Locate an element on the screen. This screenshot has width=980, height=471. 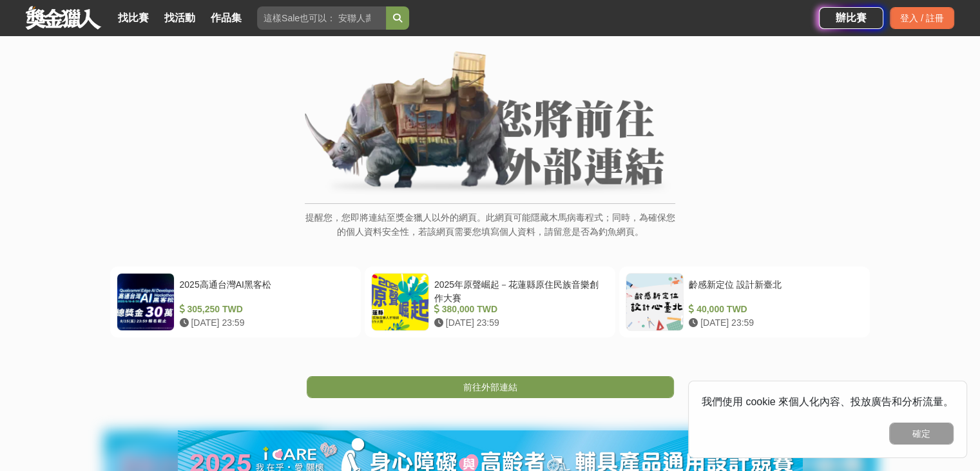
div: 305,250 TWD is located at coordinates (264, 309).